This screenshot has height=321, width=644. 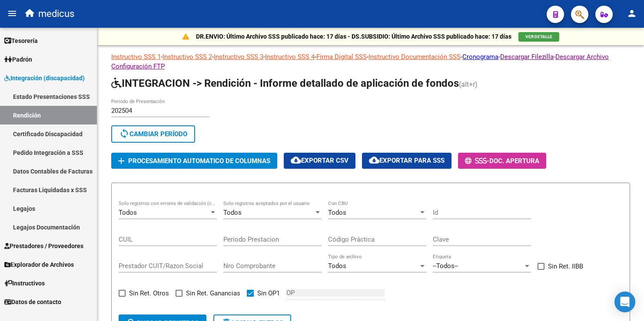 I want to click on span: medicus, so click(x=56, y=14).